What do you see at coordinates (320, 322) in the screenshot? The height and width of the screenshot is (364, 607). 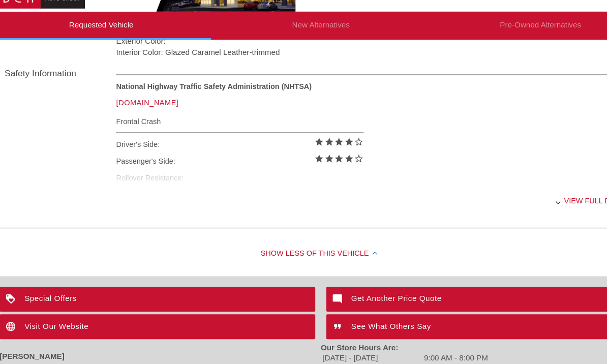 I see `img: ic_format_quote_white_24dp_2x.png` at bounding box center [320, 322].